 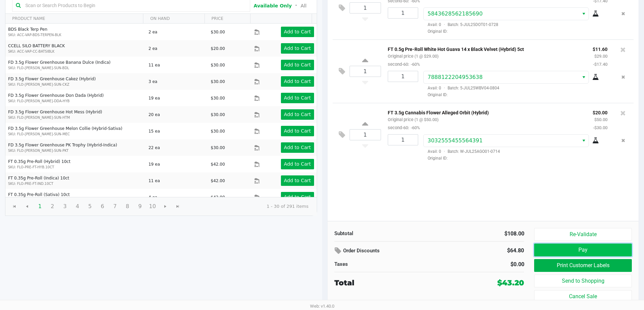 What do you see at coordinates (52, 207) in the screenshot?
I see `span: Page 2` at bounding box center [52, 207].